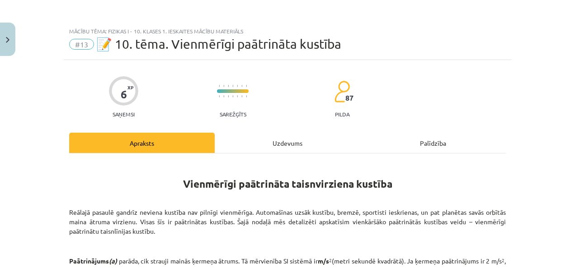 The width and height of the screenshot is (575, 268). What do you see at coordinates (287, 31) in the screenshot?
I see `div: Mācību tēma: Fizikas i - 10. klases 1. ieskaites mācību materiāls` at bounding box center [287, 31].